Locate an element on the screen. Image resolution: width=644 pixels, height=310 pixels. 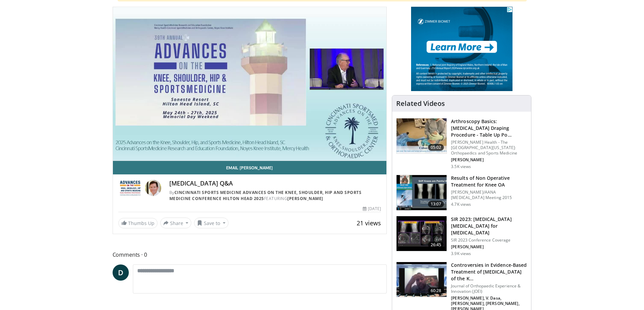
img: bb58deea-40c6-4edf-af6d-3d23c3b4cd87.150x105_q85_crop-smart_upscale.jpg is located at coordinates (422, 193).